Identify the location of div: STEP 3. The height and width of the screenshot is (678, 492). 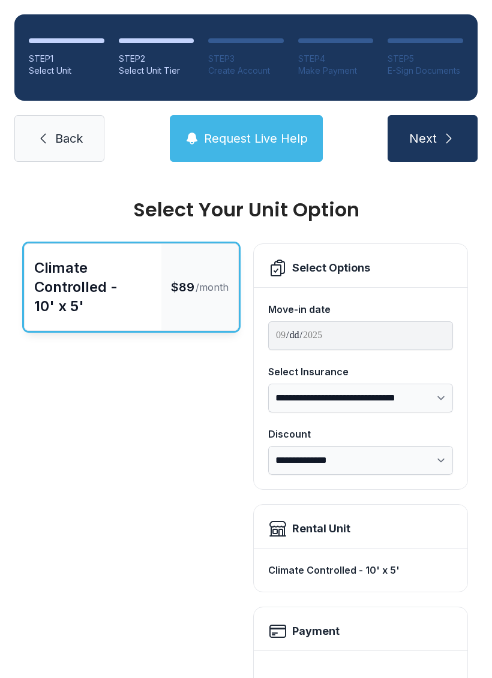
(246, 59).